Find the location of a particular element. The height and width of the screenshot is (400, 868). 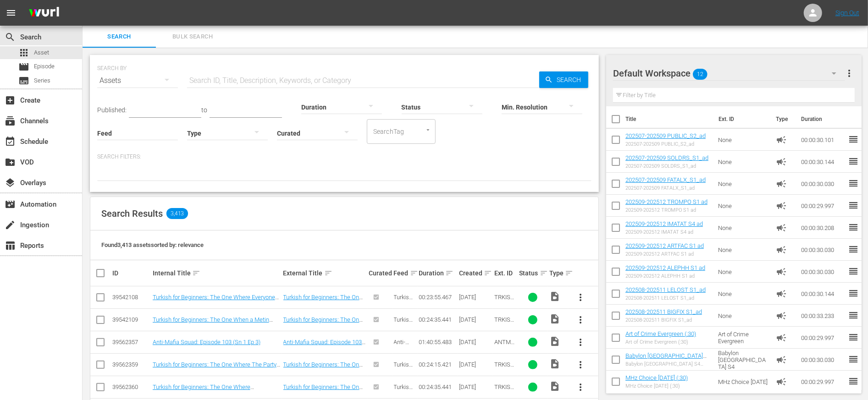

div: 39562357 is located at coordinates (131, 342).